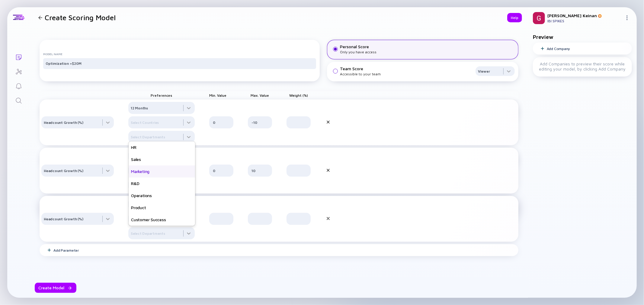 This screenshot has height=305, width=644. I want to click on div: Only you have access, so click(428, 52).